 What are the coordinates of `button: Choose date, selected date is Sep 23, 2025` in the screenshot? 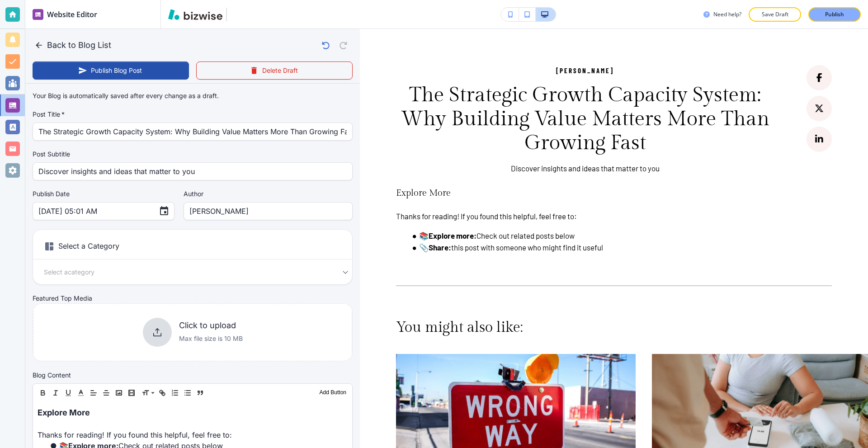 It's located at (164, 212).